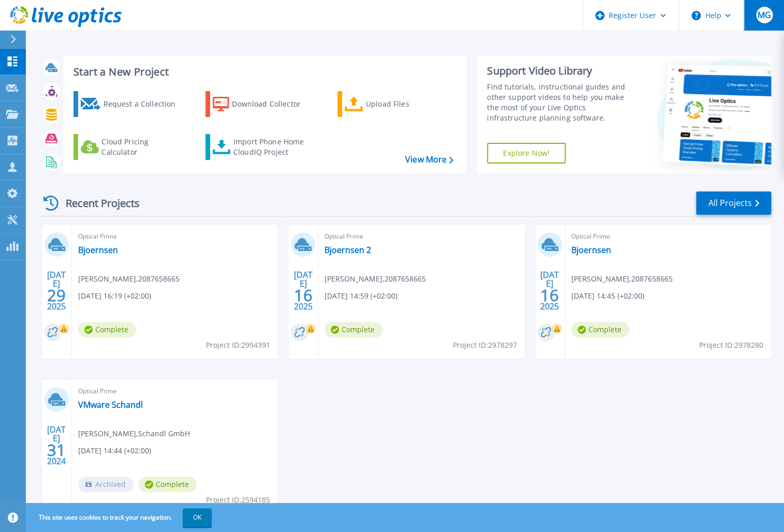 Image resolution: width=784 pixels, height=532 pixels. What do you see at coordinates (143, 147) in the screenshot?
I see `div: Cloud Pricing Calculator` at bounding box center [143, 147].